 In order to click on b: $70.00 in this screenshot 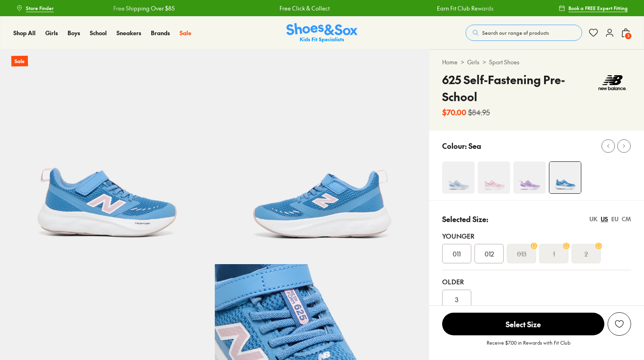, I will do `click(455, 112)`.